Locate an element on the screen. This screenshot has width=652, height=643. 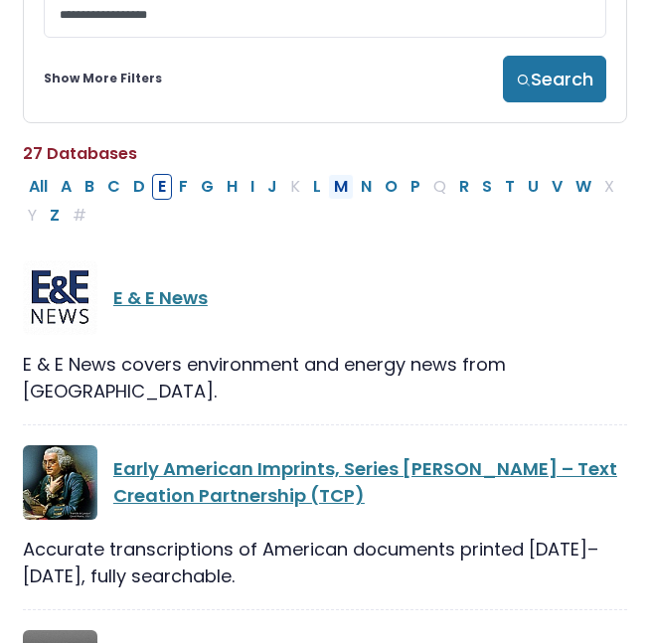
a: E & E News is located at coordinates (160, 297).